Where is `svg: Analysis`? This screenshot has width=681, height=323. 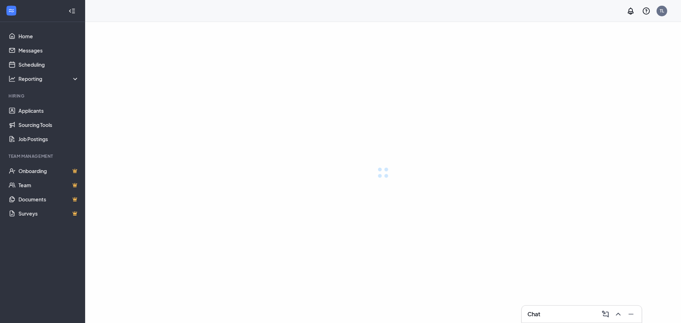
svg: Analysis is located at coordinates (12, 79).